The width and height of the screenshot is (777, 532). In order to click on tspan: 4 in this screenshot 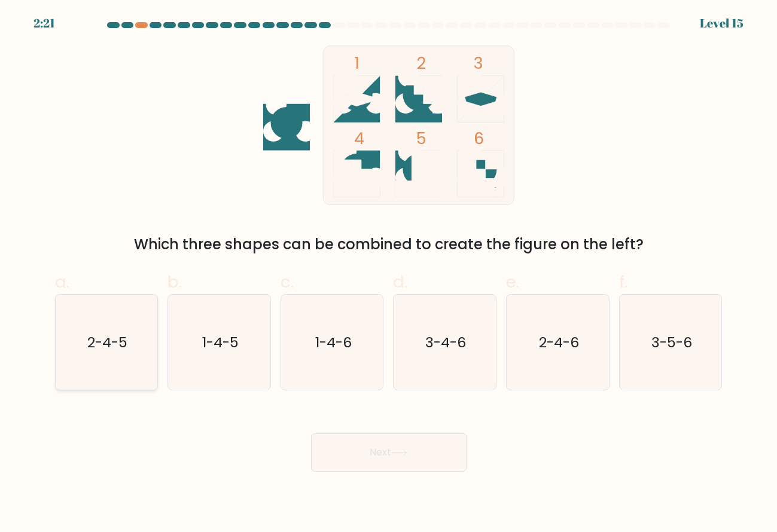, I will do `click(359, 138)`.